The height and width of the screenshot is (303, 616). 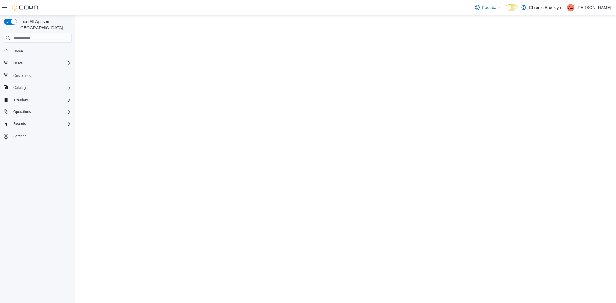 What do you see at coordinates (512, 7) in the screenshot?
I see `input: Dark Mode` at bounding box center [512, 7].